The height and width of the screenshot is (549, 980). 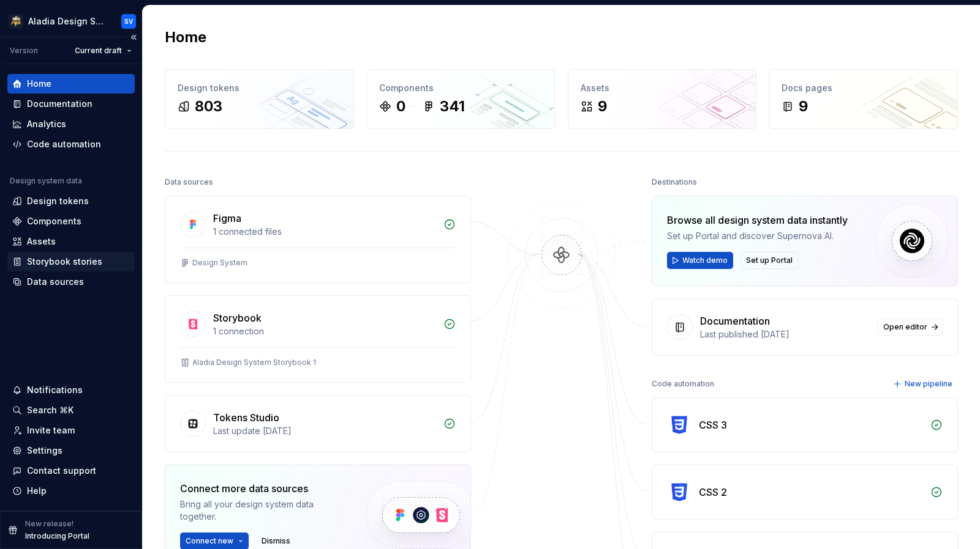 I want to click on div: Docs pages, so click(x=863, y=88).